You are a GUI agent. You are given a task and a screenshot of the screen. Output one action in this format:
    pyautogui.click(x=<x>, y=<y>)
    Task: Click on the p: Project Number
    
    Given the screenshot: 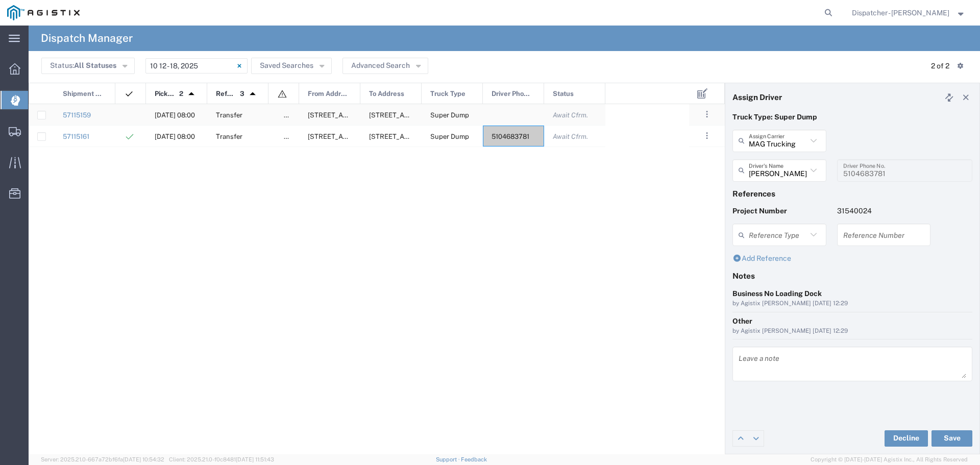 What is the action you would take?
    pyautogui.click(x=779, y=211)
    